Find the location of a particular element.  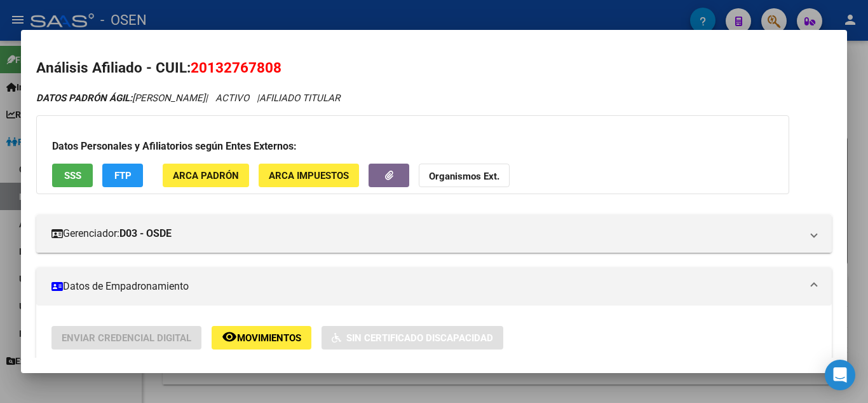

i: | ACTIVO | is located at coordinates (188, 98).